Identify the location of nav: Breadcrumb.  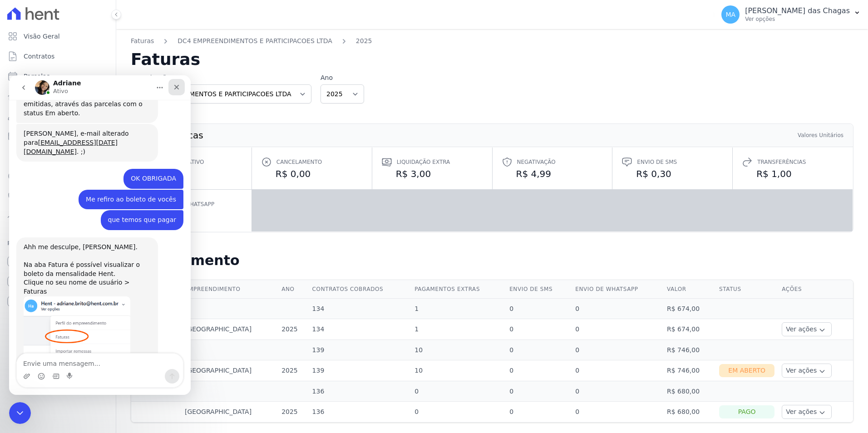
(492, 43).